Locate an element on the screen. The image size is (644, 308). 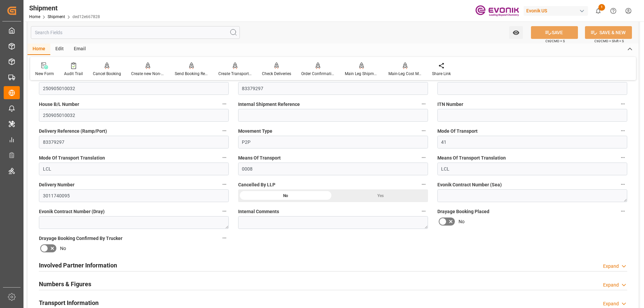
button: Movement Type is located at coordinates (424, 131).